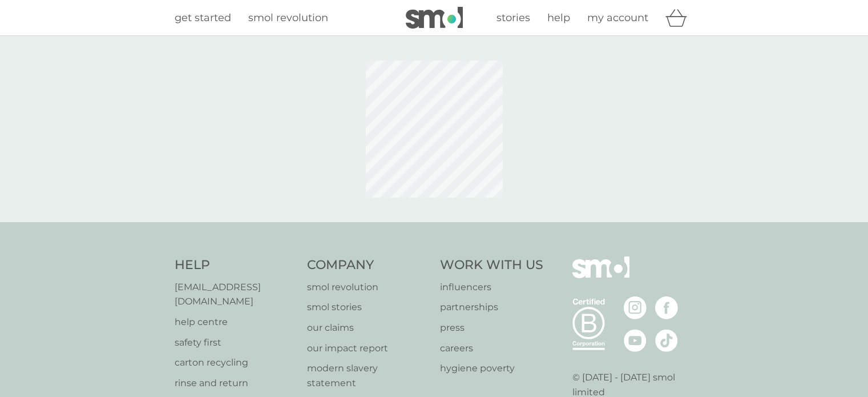 This screenshot has height=397, width=868. I want to click on p: help centre, so click(235, 322).